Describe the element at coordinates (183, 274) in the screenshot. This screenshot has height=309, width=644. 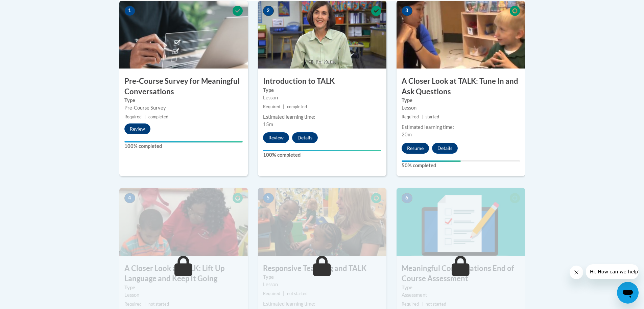
I see `h3: A Closer Look at TALK: Lift Up Language and Keep It Going` at that location.